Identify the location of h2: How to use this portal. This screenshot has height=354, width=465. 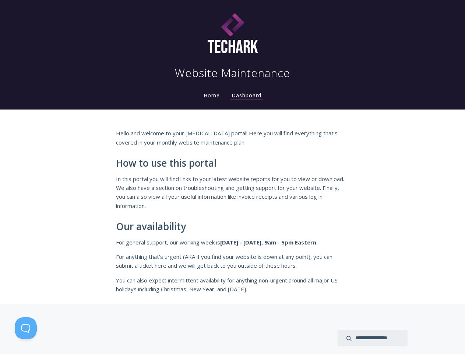
(233, 163).